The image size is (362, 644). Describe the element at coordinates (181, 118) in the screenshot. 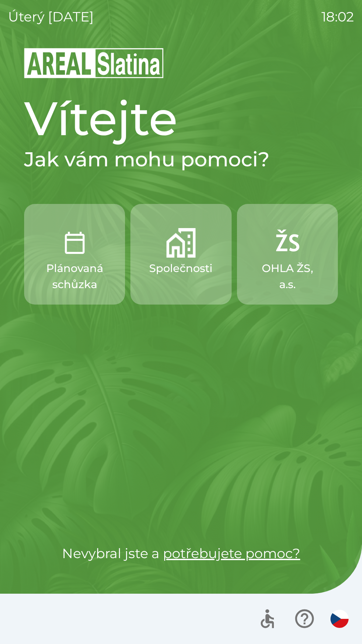

I see `h1: Vítejte` at that location.